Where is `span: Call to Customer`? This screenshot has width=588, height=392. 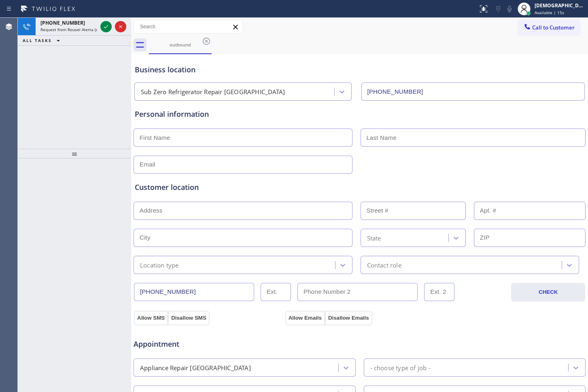
span: Call to Customer is located at coordinates (553, 28).